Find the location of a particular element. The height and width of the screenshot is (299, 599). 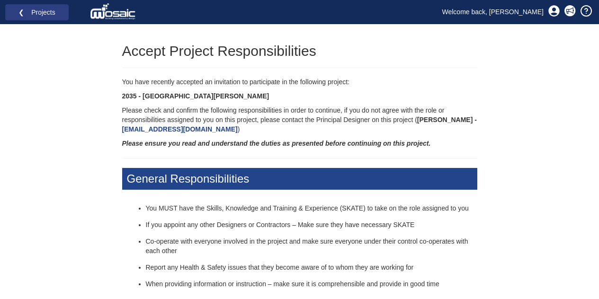

p: You have recently accepted an invitation to participate in the following project: is located at coordinates (300, 82).